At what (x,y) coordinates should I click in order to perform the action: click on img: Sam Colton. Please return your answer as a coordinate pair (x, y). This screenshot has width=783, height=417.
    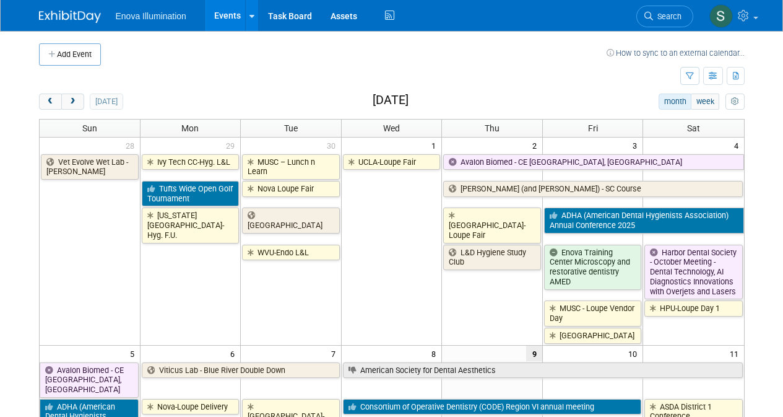
    Looking at the image, I should click on (721, 16).